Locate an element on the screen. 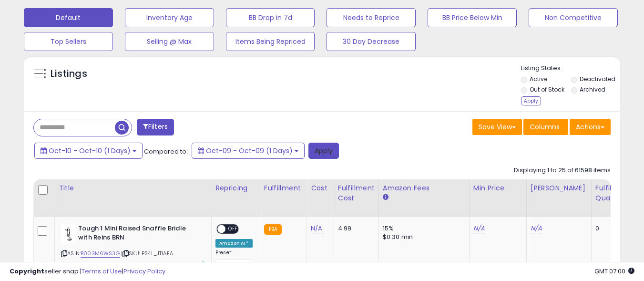  span: 2025-10-11 07:00 GMT is located at coordinates (614, 271).